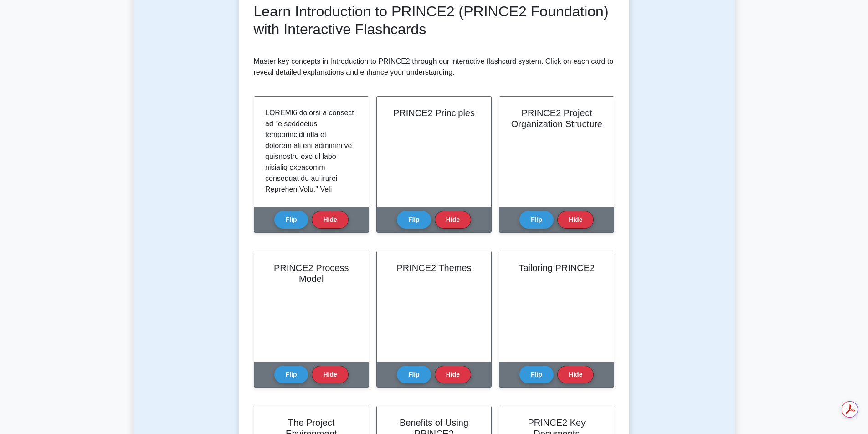 The height and width of the screenshot is (434, 868). What do you see at coordinates (556, 267) in the screenshot?
I see `h2: Tailoring PRINCE2` at bounding box center [556, 267].